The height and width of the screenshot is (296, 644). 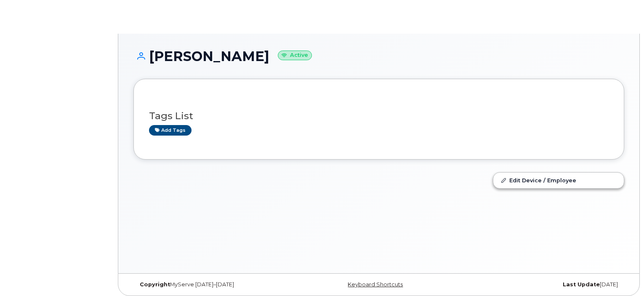 I want to click on a: Edit Device / Employee, so click(x=559, y=181).